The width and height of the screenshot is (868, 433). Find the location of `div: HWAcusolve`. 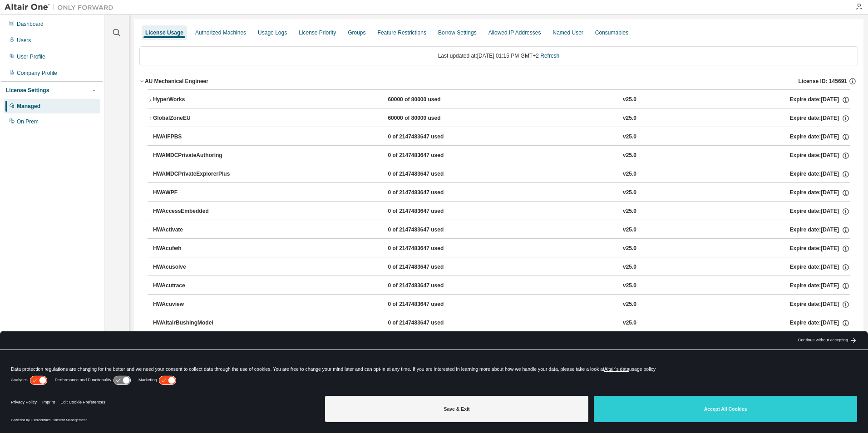

div: HWAcusolve is located at coordinates (194, 267).